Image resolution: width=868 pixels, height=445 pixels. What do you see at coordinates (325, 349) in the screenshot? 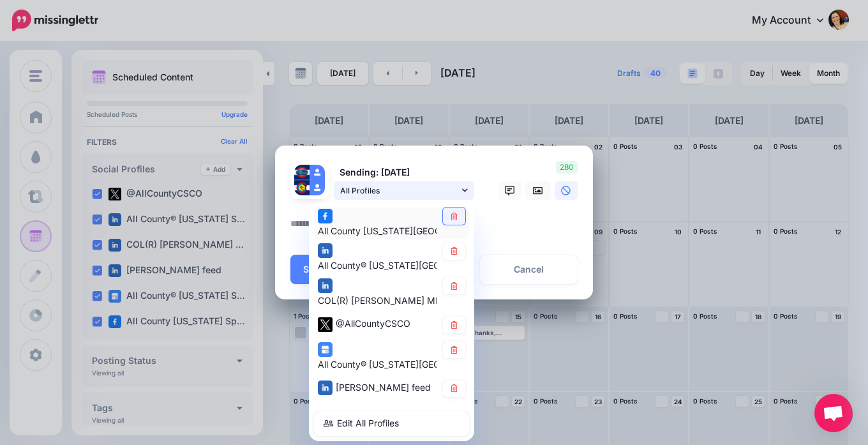
I see `img: google_business-square.png` at bounding box center [325, 349].